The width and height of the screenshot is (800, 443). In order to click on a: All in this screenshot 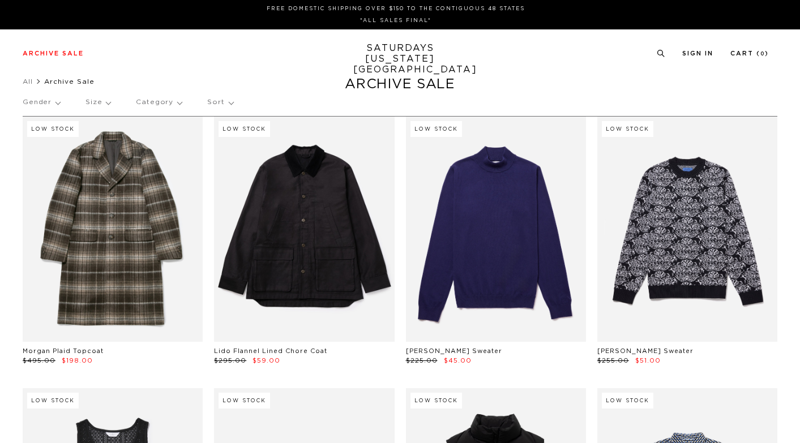, I will do `click(28, 81)`.